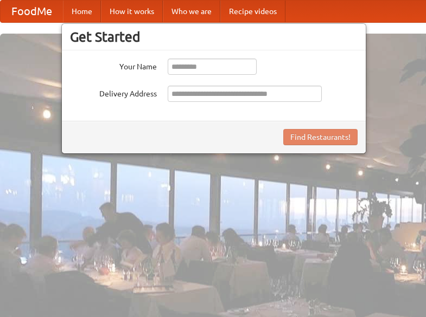 The width and height of the screenshot is (426, 317). What do you see at coordinates (214, 37) in the screenshot?
I see `h3: Get Started` at bounding box center [214, 37].